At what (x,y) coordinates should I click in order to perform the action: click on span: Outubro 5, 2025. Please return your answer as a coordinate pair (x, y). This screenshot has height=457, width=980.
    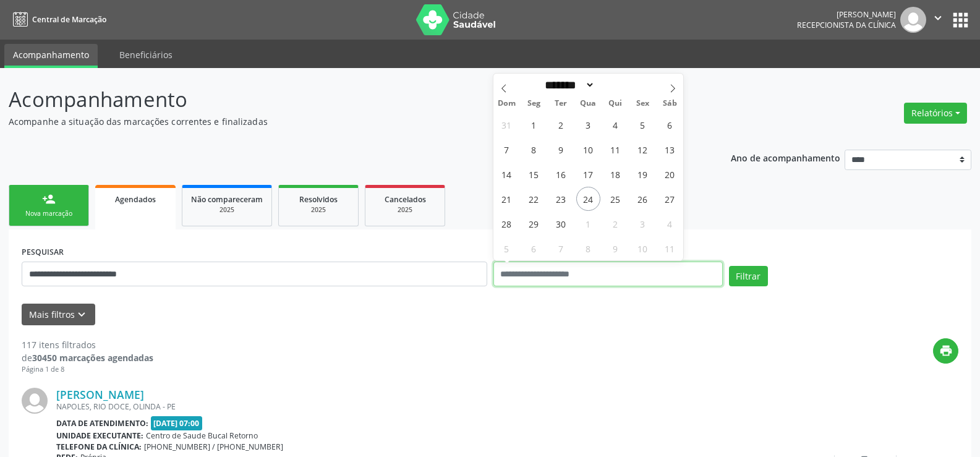
    Looking at the image, I should click on (506, 248).